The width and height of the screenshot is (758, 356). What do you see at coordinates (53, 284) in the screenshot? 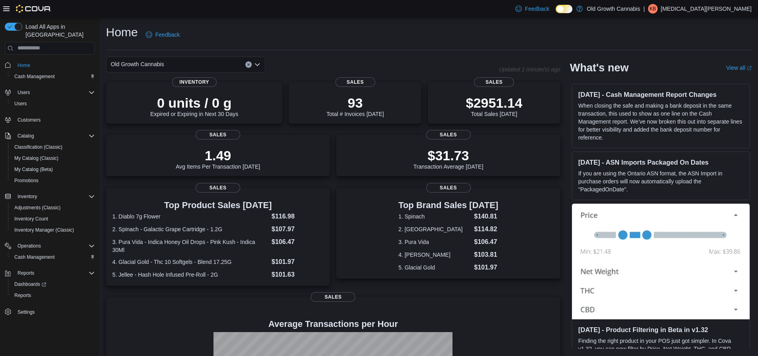
I see `span: Dashboards` at bounding box center [53, 284].